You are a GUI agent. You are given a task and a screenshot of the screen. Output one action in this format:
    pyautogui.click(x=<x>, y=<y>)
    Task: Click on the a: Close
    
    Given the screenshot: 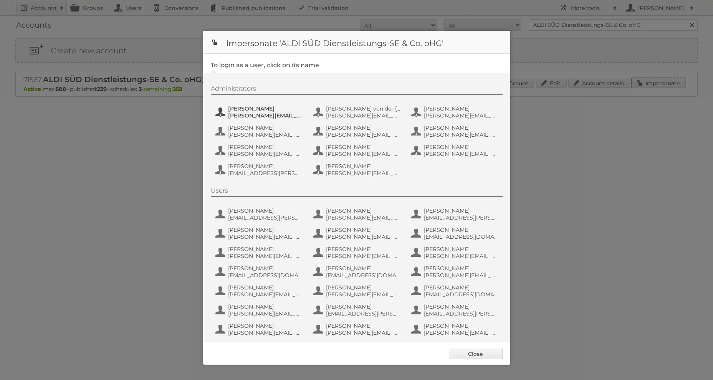 What is the action you would take?
    pyautogui.click(x=476, y=354)
    